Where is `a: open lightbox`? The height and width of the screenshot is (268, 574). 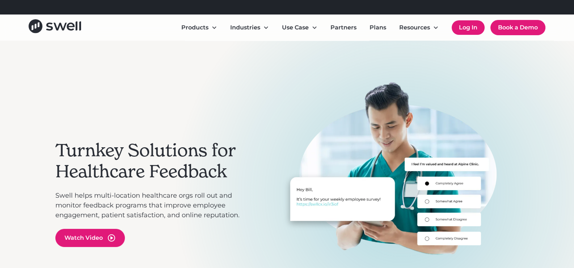 a: open lightbox is located at coordinates (90, 238).